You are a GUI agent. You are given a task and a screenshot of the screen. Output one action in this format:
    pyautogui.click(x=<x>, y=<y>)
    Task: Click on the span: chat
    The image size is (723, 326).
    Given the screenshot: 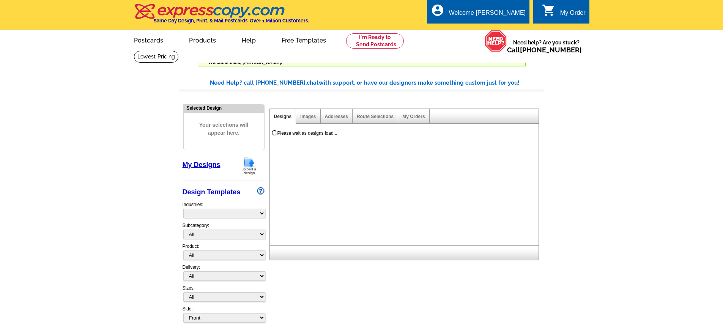 What is the action you would take?
    pyautogui.click(x=313, y=83)
    